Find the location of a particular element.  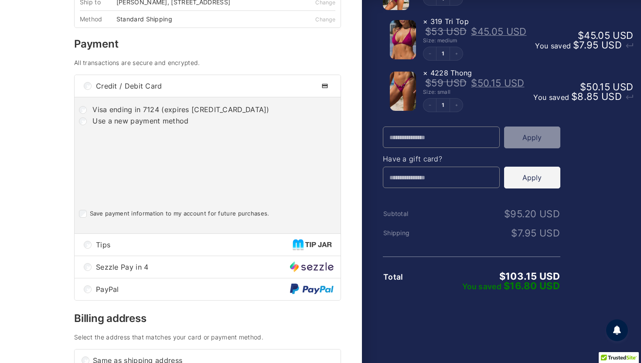

th: Total is located at coordinates (413, 277).